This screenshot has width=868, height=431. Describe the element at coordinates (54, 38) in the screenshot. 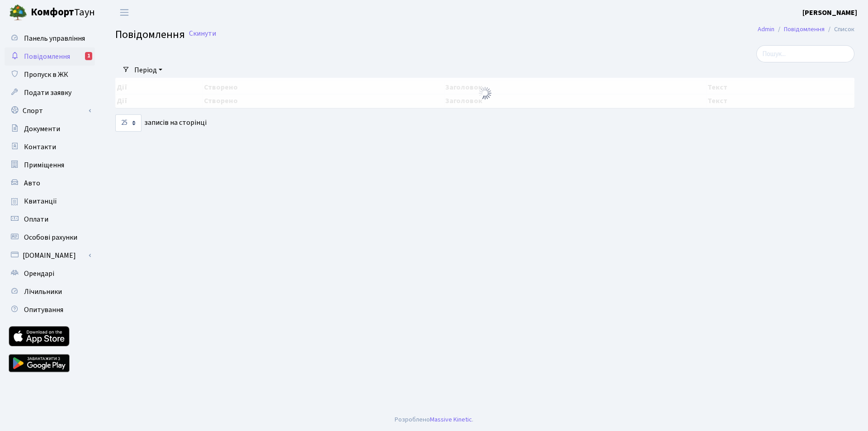

I see `span: Панель управління` at that location.